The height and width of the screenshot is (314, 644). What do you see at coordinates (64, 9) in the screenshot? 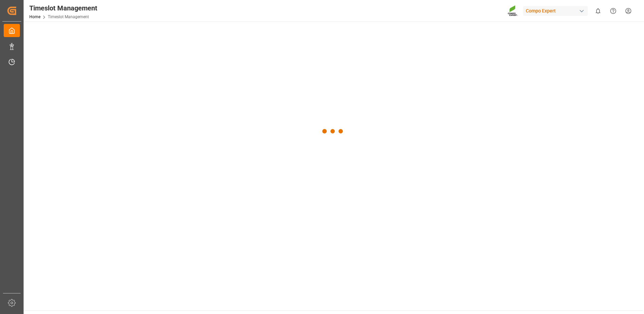
I see `div: Timeslot Management` at bounding box center [64, 9].